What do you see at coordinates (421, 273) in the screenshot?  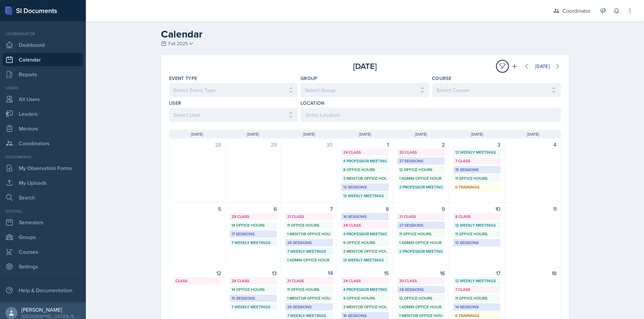 I see `div: 16` at bounding box center [421, 273].